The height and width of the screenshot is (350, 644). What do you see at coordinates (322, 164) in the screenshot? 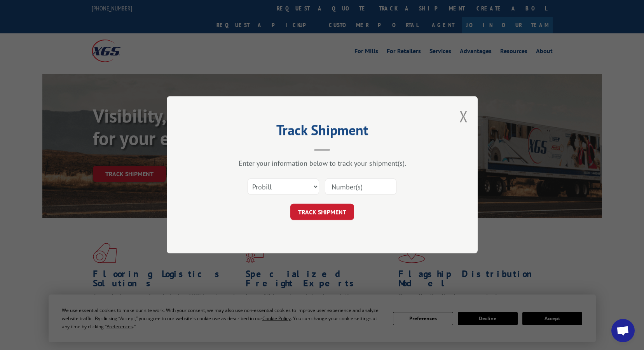
I see `div: Enter your information below to track your shipment(s).` at bounding box center [322, 164].